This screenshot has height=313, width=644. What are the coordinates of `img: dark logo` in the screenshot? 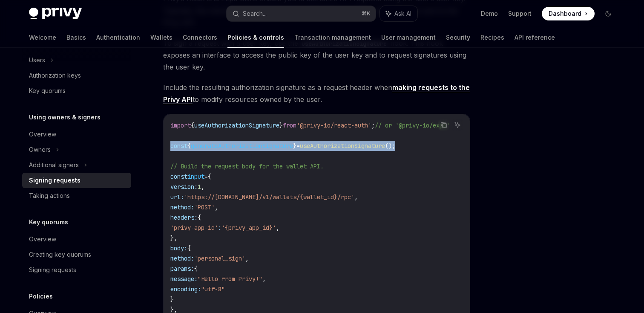 It's located at (55, 14).